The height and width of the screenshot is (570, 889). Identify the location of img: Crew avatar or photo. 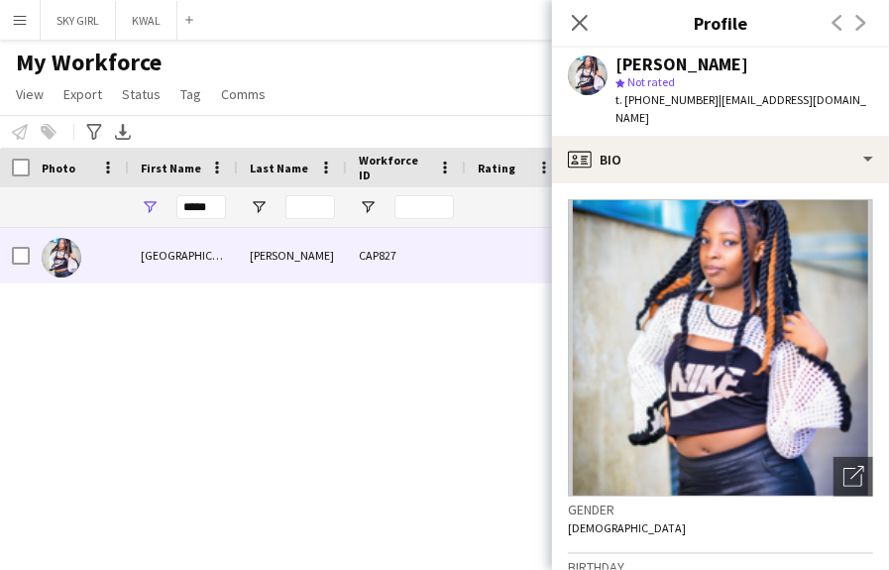
(721, 348).